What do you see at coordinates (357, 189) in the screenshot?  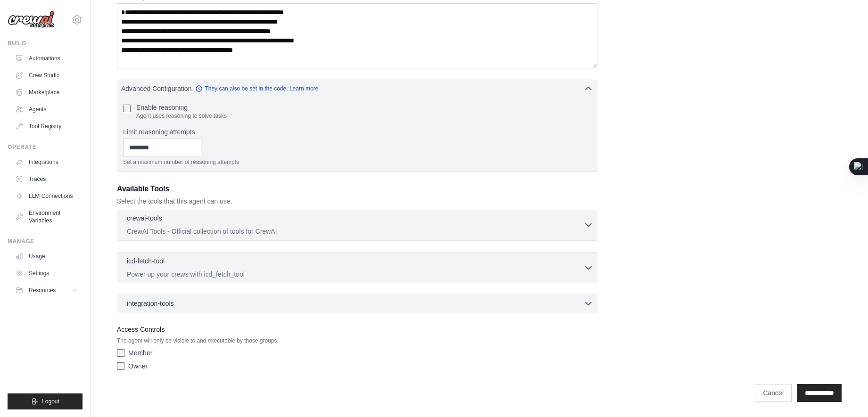 I see `h3: Available Tools` at bounding box center [357, 189].